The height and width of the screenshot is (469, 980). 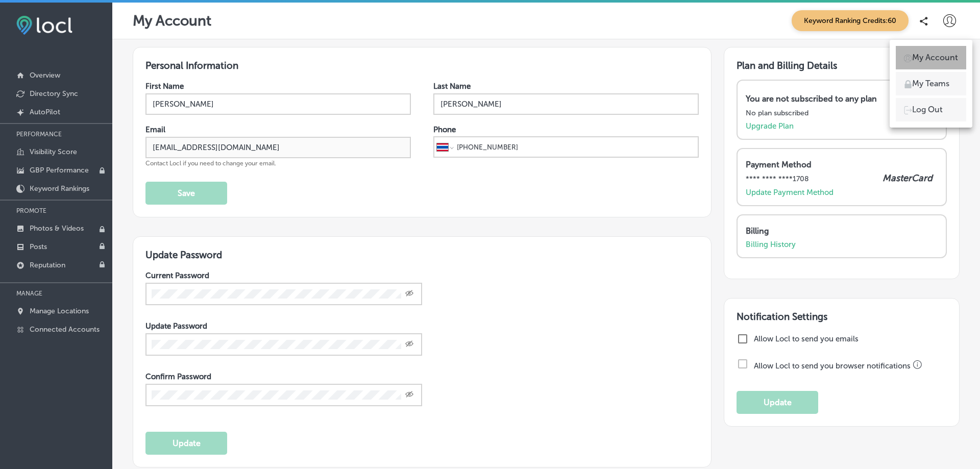 I want to click on p: Reputation, so click(x=47, y=265).